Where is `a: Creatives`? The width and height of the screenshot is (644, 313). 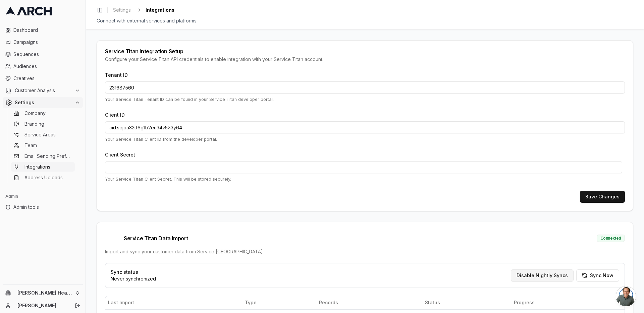 a: Creatives is located at coordinates (43, 79).